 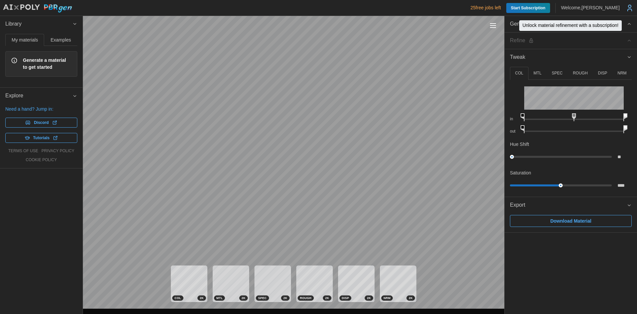 What do you see at coordinates (571, 205) in the screenshot?
I see `button: Export` at bounding box center [571, 205].